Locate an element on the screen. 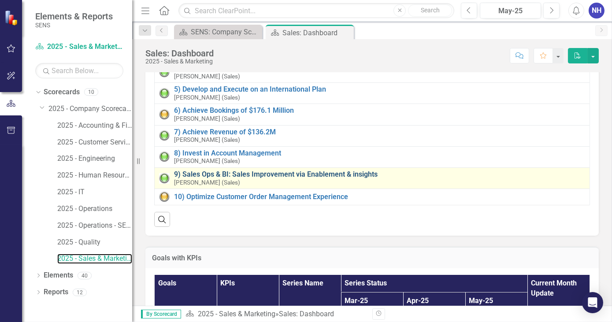 The height and width of the screenshot is (322, 612). a: 5) Develop and Execute on an International Plan is located at coordinates (379, 89).